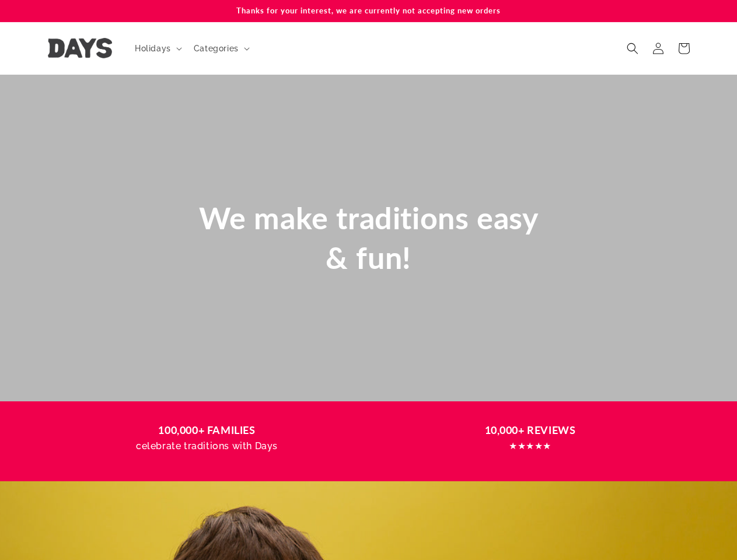 The height and width of the screenshot is (560, 737). Describe the element at coordinates (208, 446) in the screenshot. I see `p: celebrate traditions with Days` at that location.